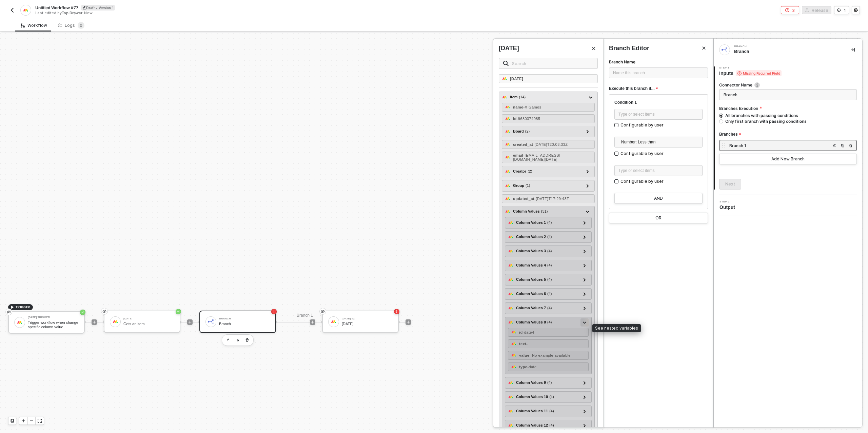 This screenshot has width=868, height=433. Describe the element at coordinates (510, 223) in the screenshot. I see `img: column_values-1` at that location.